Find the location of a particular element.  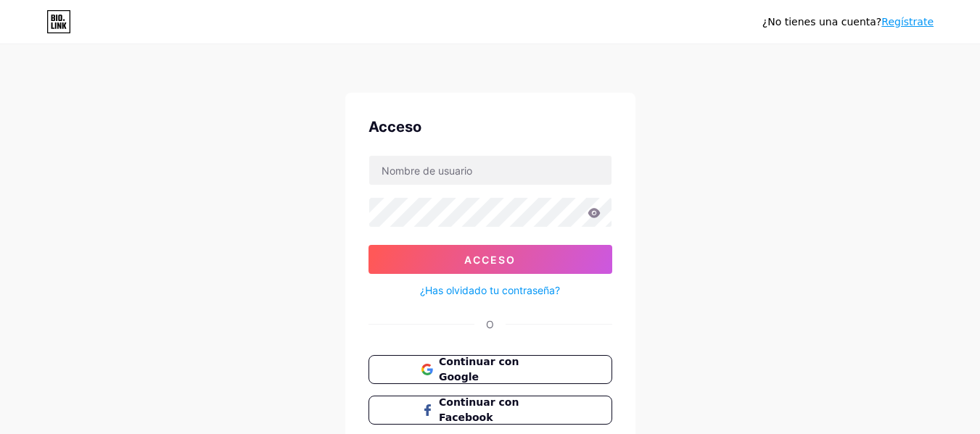

button: Continuar con Facebook is located at coordinates (490, 410).